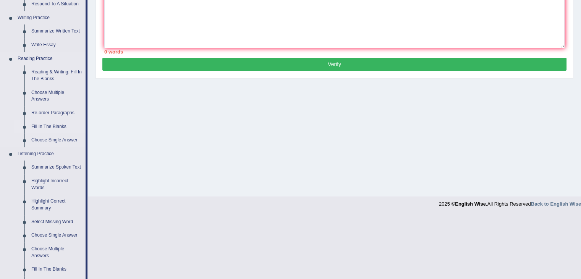 Image resolution: width=581 pixels, height=279 pixels. I want to click on div: 2025 © All Rights Reserved, so click(510, 202).